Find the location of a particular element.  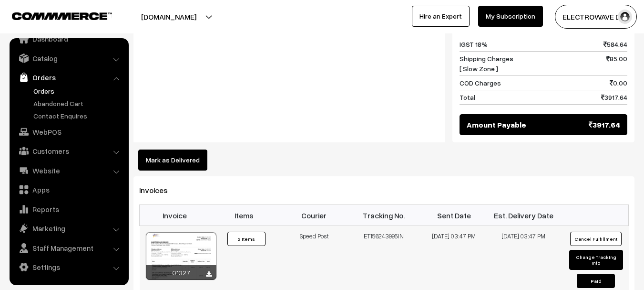

button: Paid is located at coordinates (596, 281).